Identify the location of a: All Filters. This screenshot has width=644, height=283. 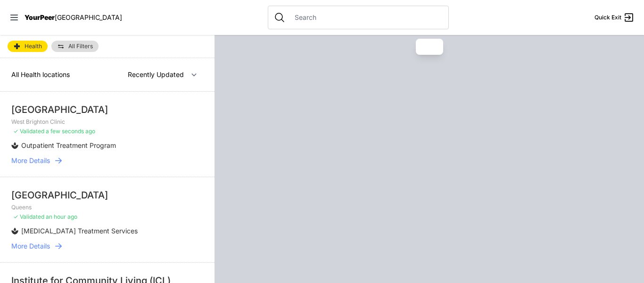
(75, 46).